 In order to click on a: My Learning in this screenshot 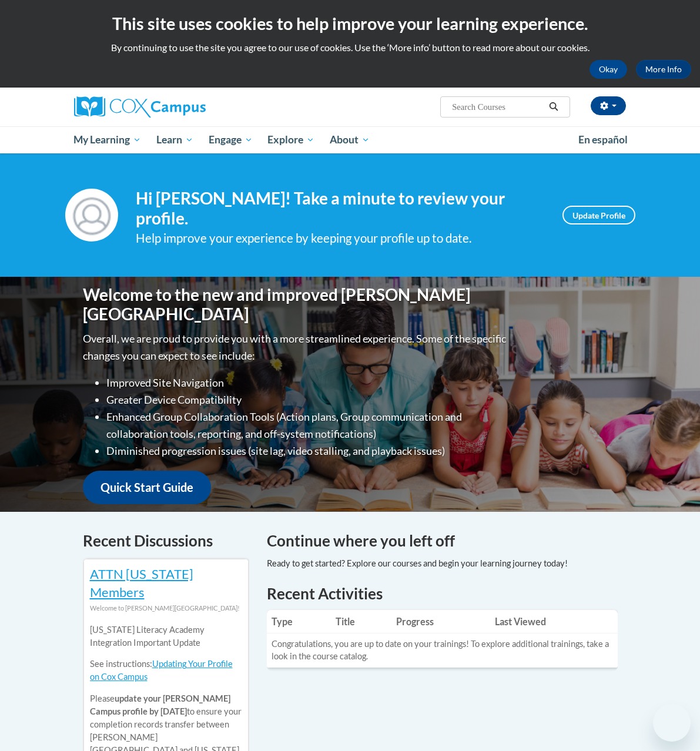, I will do `click(107, 139)`.